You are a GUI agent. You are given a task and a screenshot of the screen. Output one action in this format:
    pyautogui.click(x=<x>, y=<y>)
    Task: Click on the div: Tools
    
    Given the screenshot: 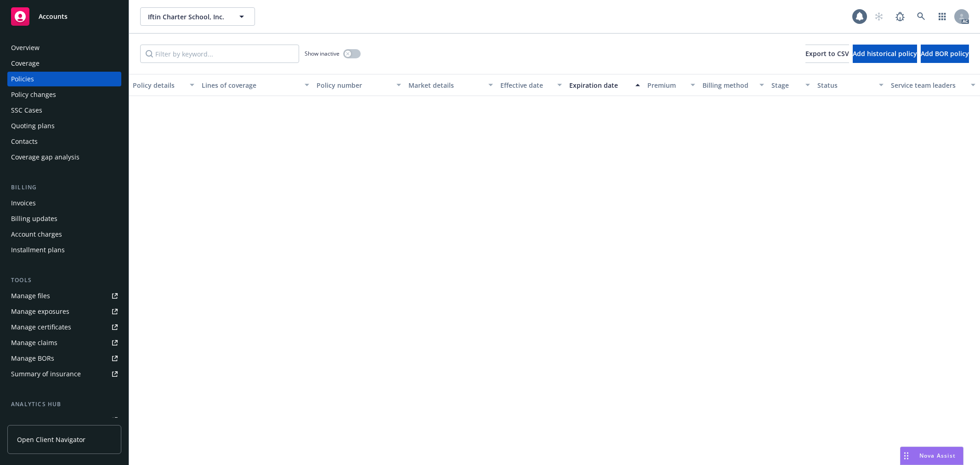 What is the action you would take?
    pyautogui.click(x=65, y=280)
    